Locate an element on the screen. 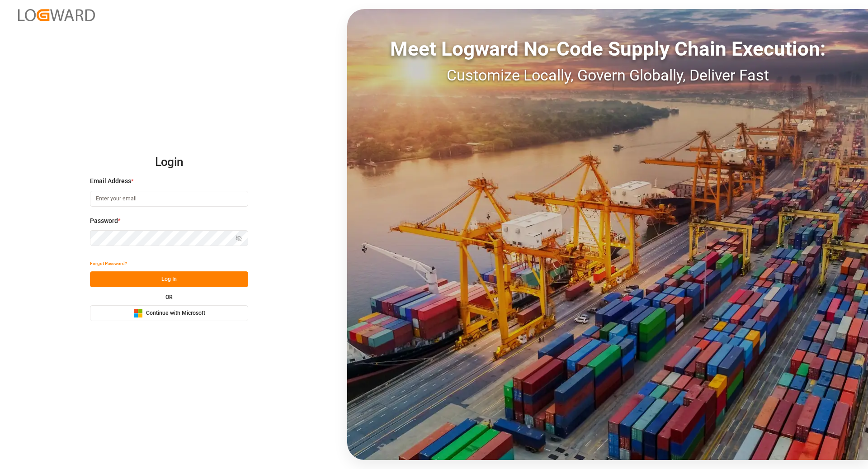  button: Continue with Microsoft is located at coordinates (169, 313).